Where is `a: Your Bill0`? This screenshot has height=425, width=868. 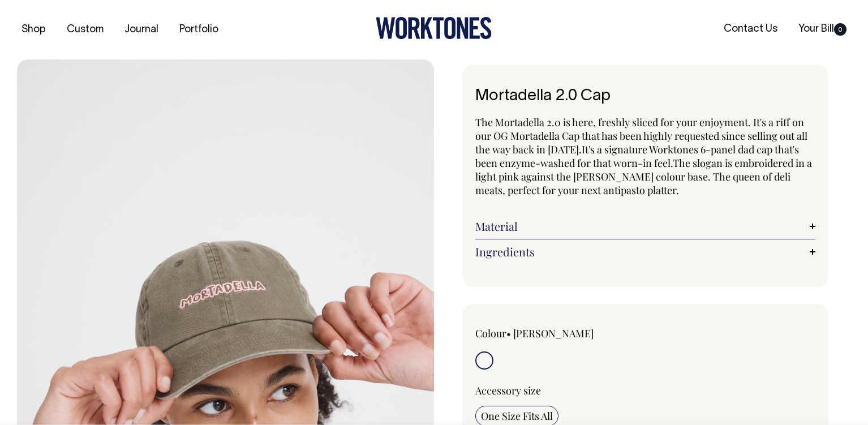
a: Your Bill0 is located at coordinates (822, 28).